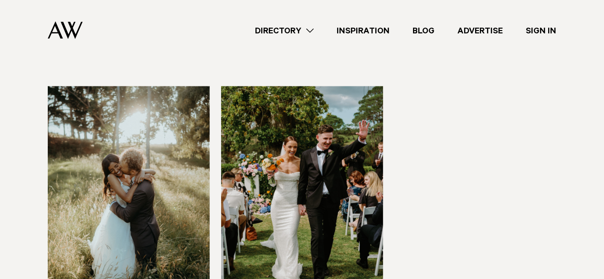  What do you see at coordinates (541, 31) in the screenshot?
I see `a: Sign In` at bounding box center [541, 31].